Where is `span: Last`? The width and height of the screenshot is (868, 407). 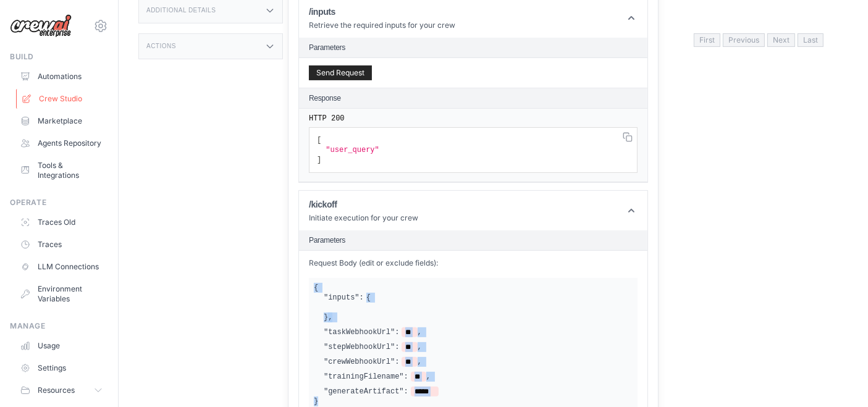 span: Last is located at coordinates (810, 40).